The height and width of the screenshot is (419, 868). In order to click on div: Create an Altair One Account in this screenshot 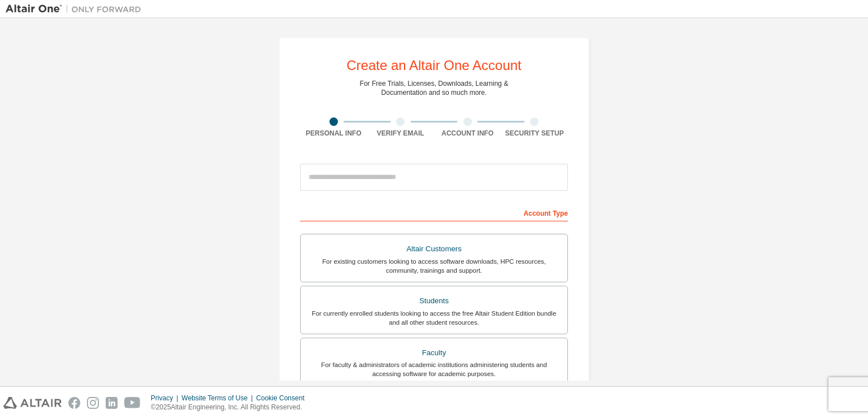, I will do `click(434, 66)`.